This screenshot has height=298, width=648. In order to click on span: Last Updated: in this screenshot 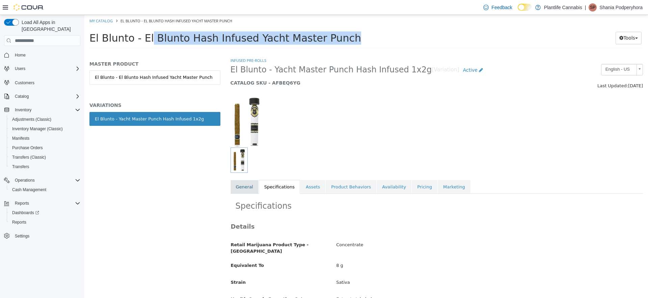, I will do `click(529, 71)`.